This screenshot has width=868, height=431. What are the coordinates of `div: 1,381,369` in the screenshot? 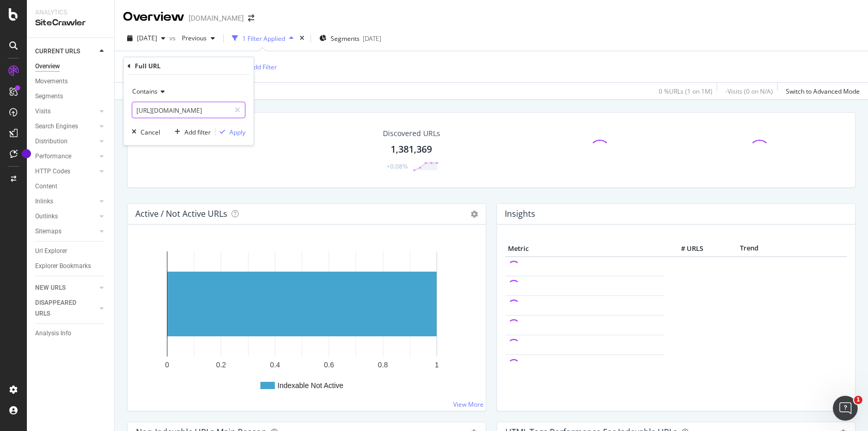 It's located at (412, 150).